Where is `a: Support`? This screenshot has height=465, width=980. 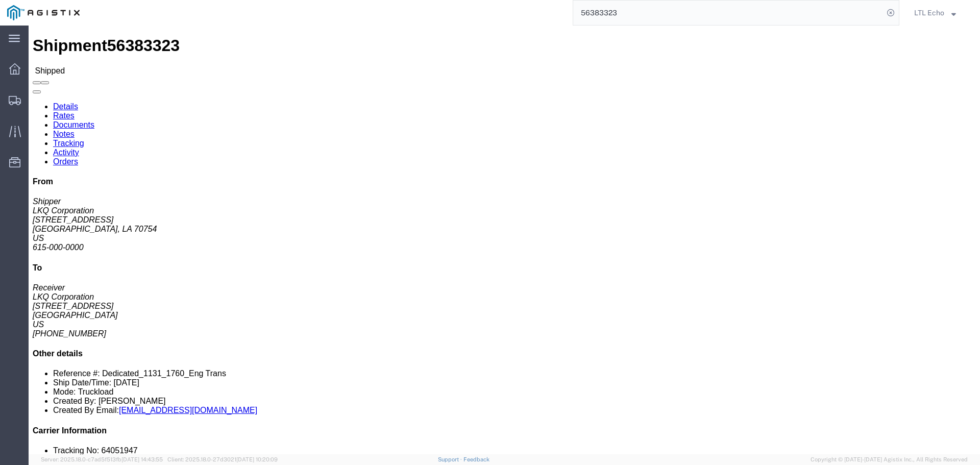 a: Support is located at coordinates (450, 460).